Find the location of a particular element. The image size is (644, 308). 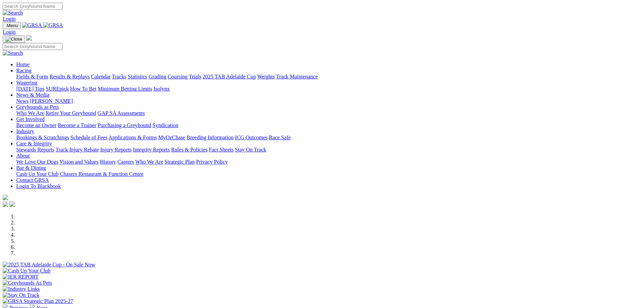

img: Industry Links is located at coordinates (21, 289).